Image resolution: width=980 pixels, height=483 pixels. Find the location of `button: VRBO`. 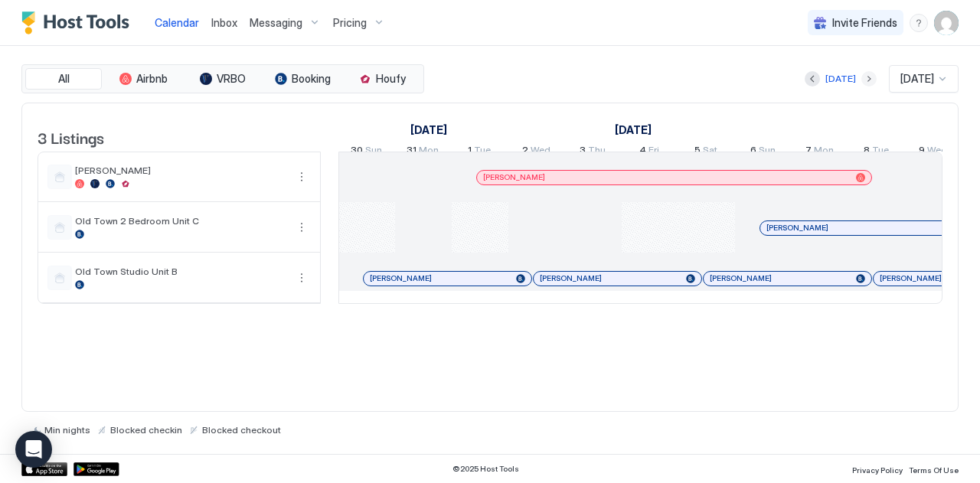

button: VRBO is located at coordinates (223, 79).